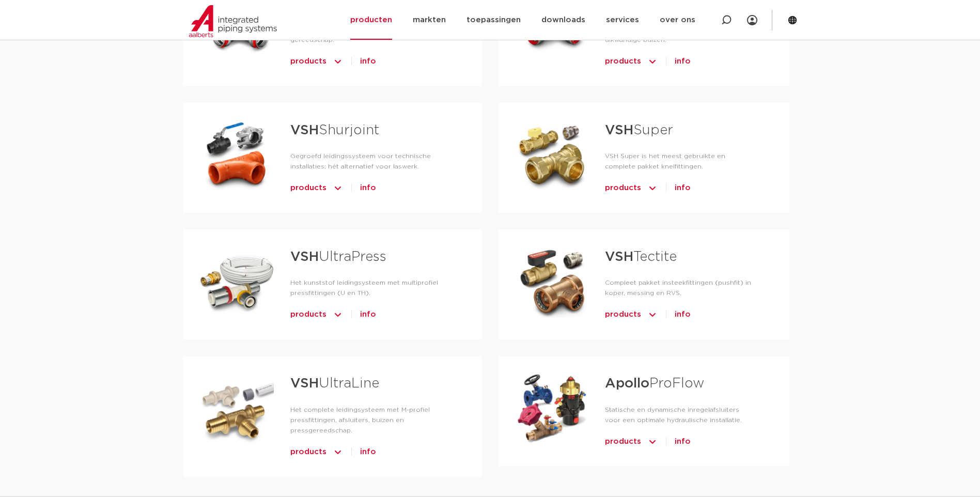 The width and height of the screenshot is (980, 497). I want to click on p: Het kunststof leidingsysteem met multiprofiel pressfittingen (U en TH)., so click(370, 288).